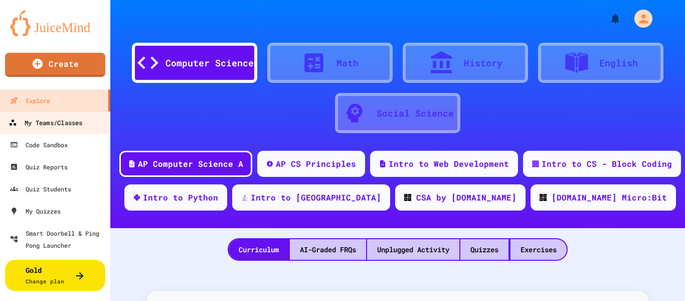 Image resolution: width=685 pixels, height=301 pixels. I want to click on div: Math, so click(348, 63).